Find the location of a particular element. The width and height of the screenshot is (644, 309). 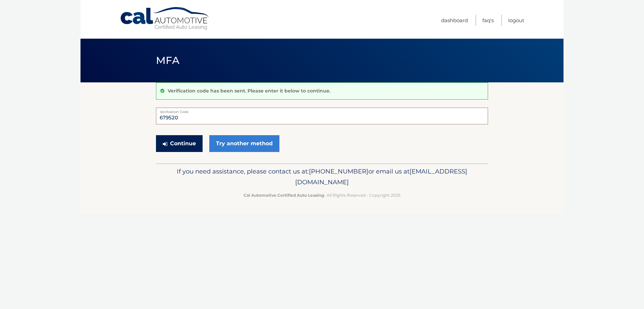

a: Logout is located at coordinates (517, 20).